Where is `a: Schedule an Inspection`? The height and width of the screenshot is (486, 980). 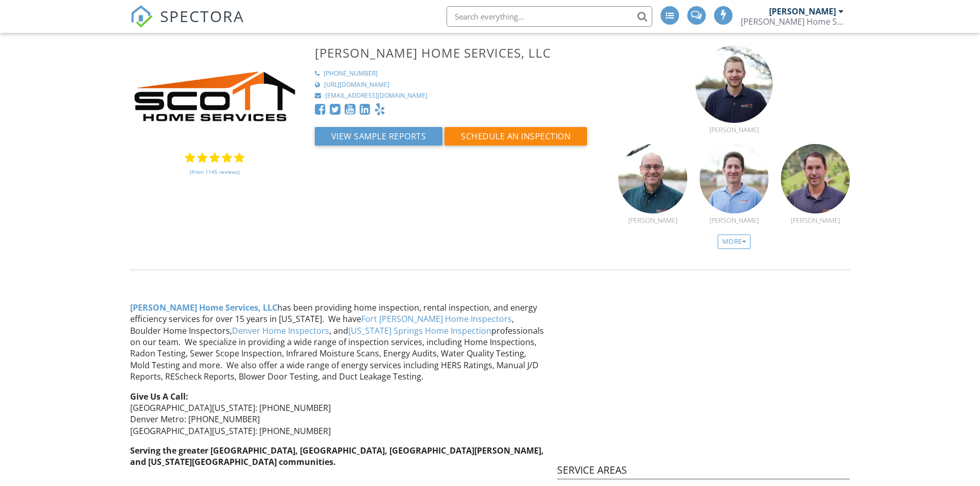
a: Schedule an Inspection is located at coordinates (516, 139).